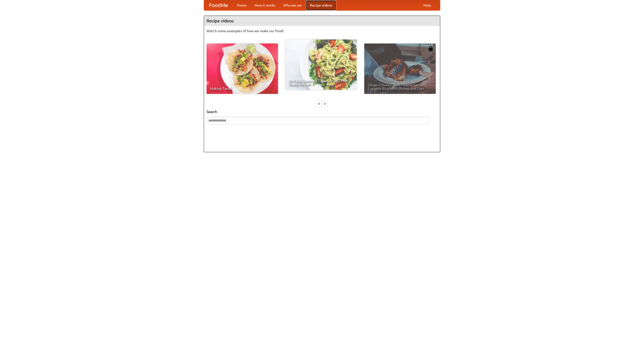 The height and width of the screenshot is (356, 644). What do you see at coordinates (322, 21) in the screenshot?
I see `h4: Recipe videos` at bounding box center [322, 21].